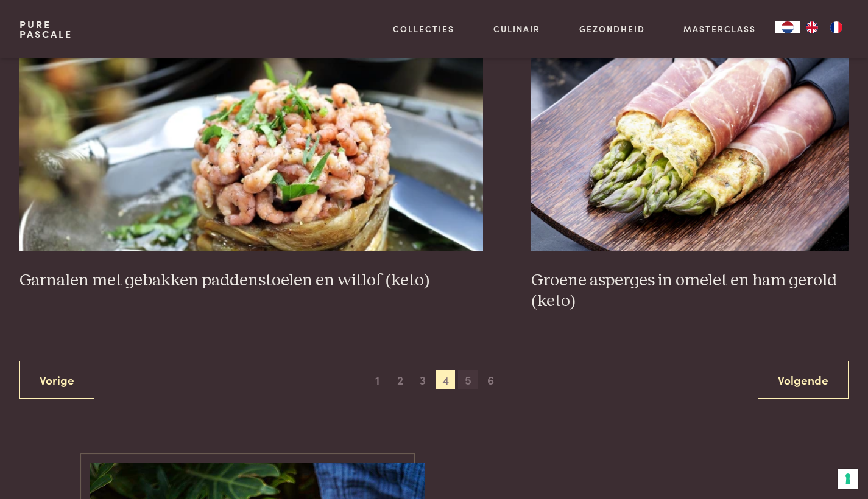  I want to click on img: Groene asperges in omelet en ham gerold (keto), so click(689, 129).